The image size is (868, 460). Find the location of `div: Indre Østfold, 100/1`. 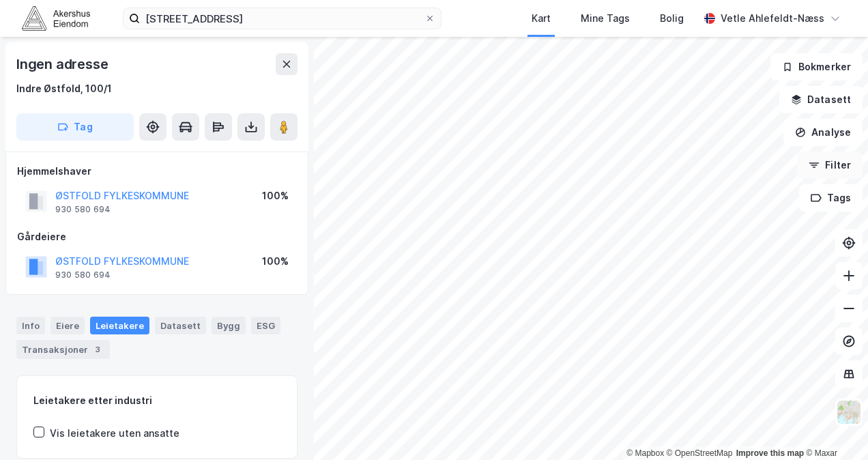

div: Indre Østfold, 100/1 is located at coordinates (64, 89).